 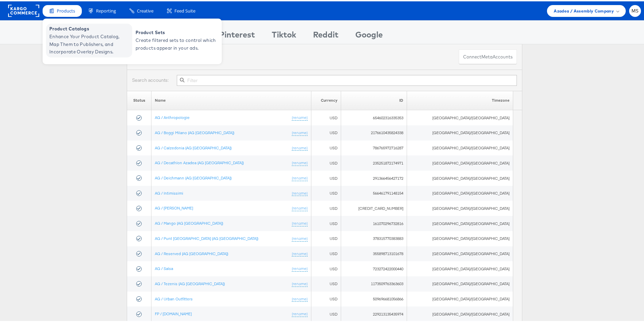 What do you see at coordinates (284, 35) in the screenshot?
I see `div: Tiktok` at bounding box center [284, 35].